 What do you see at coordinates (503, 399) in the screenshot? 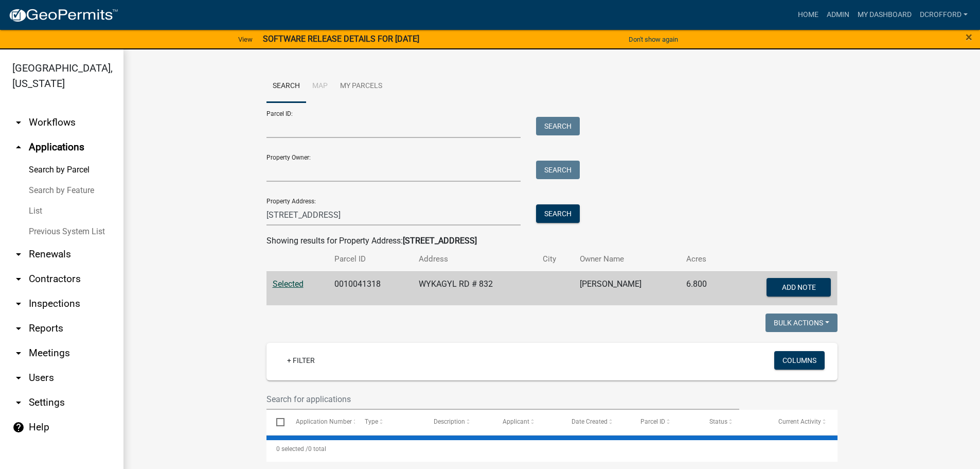
I see `input: Search for applications` at bounding box center [503, 399].